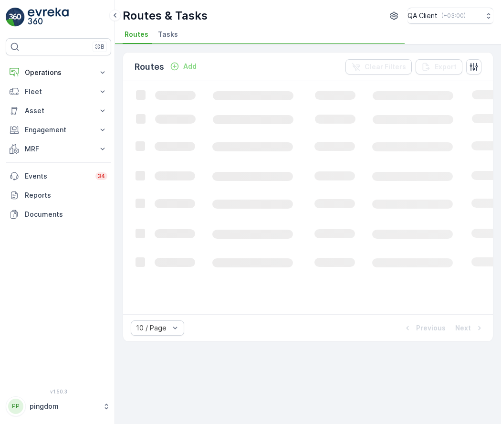 This screenshot has height=424, width=501. I want to click on p: MRF, so click(58, 149).